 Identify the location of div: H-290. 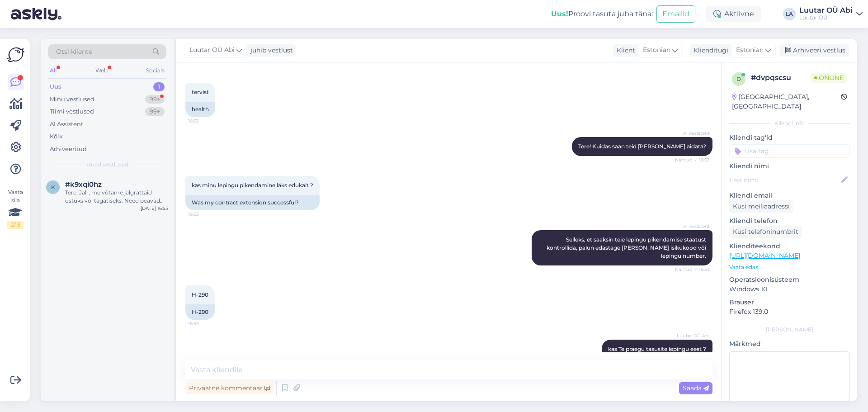
(200, 312).